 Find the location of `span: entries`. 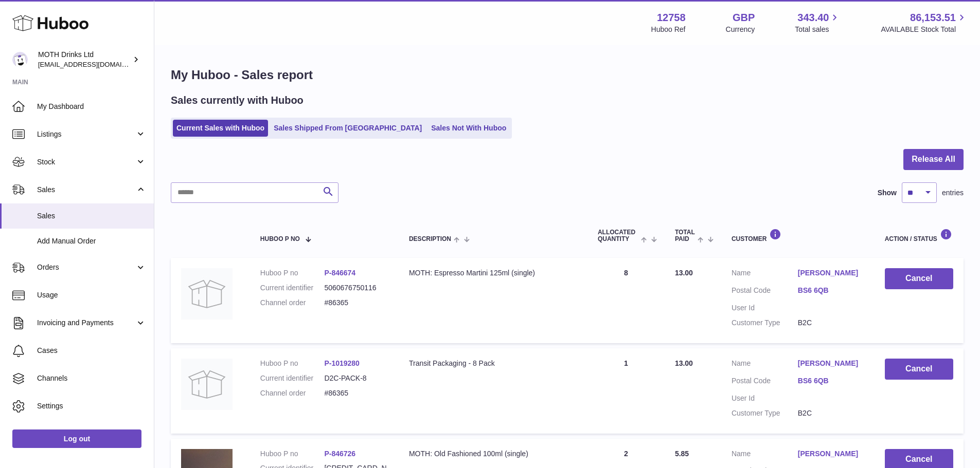

span: entries is located at coordinates (952, 192).